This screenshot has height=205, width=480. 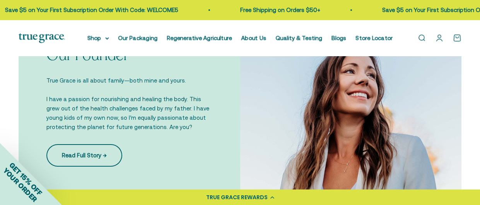 What do you see at coordinates (138, 38) in the screenshot?
I see `a: Our Packaging` at bounding box center [138, 38].